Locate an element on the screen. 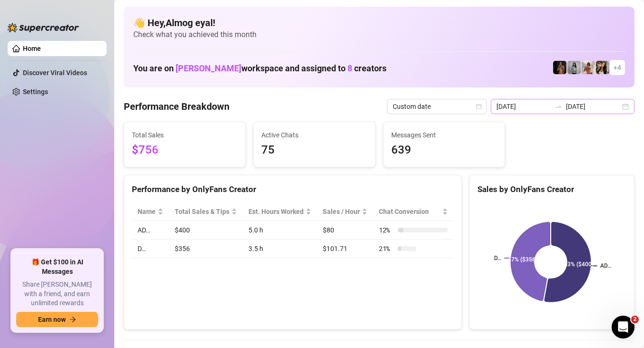  img: Green is located at coordinates (588, 67).